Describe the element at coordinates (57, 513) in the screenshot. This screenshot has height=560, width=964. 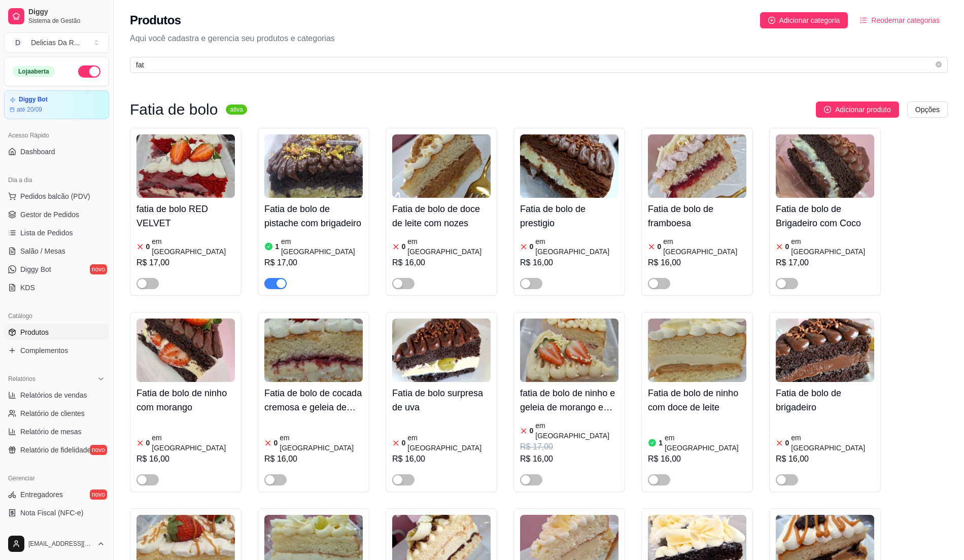
I see `a: Nota Fiscal (NFC-e)` at that location.